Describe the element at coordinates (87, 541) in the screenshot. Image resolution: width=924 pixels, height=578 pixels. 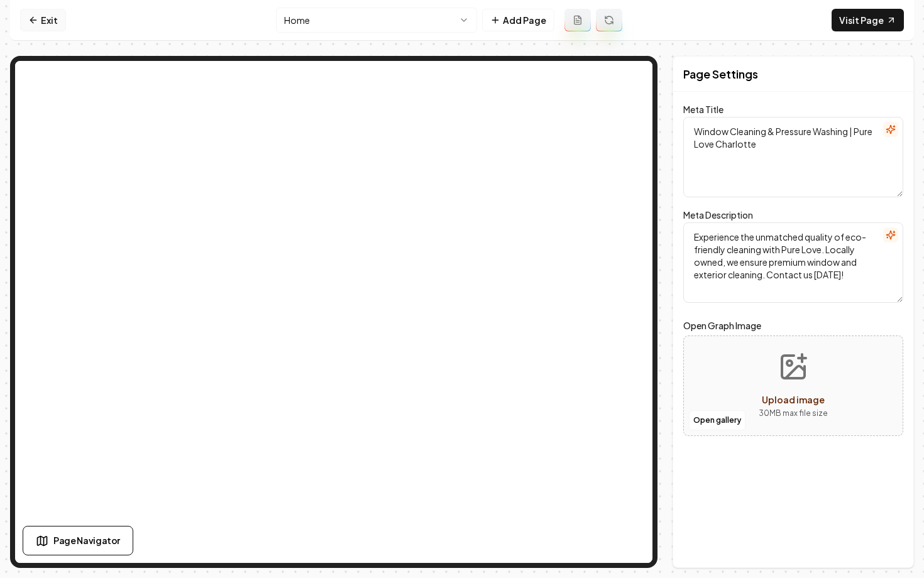
I see `span: Page Navigator` at that location.